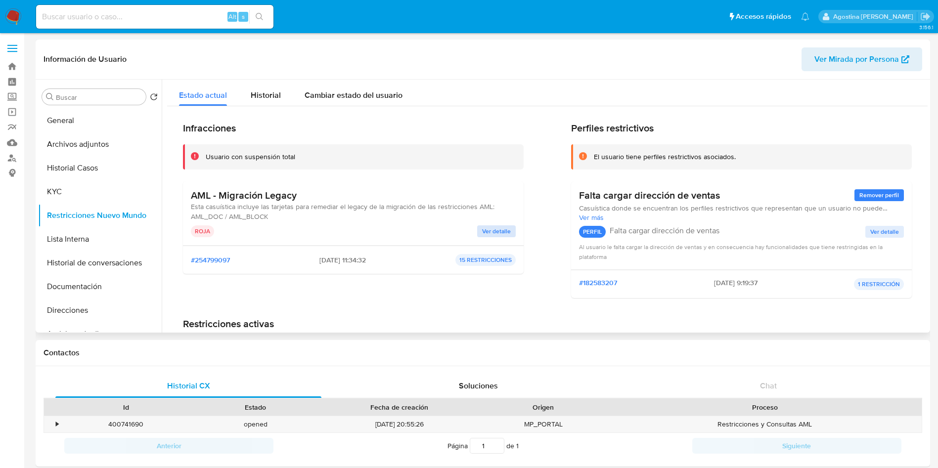 This screenshot has height=468, width=938. What do you see at coordinates (875, 16) in the screenshot?
I see `p: agostina.faruolo@mercadolibre.com` at bounding box center [875, 16].